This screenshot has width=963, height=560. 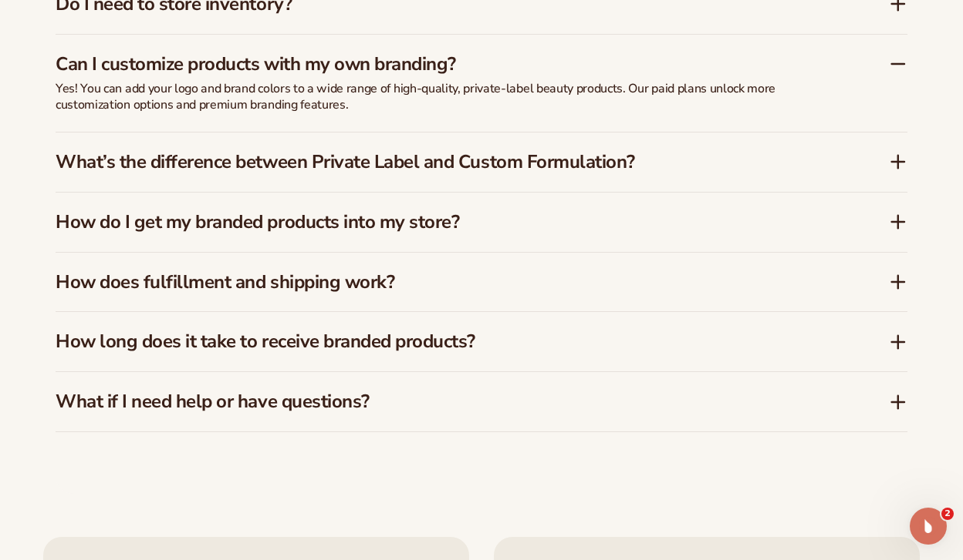 What do you see at coordinates (449, 282) in the screenshot?
I see `h3: How does fulfillment and shipping work?` at bounding box center [449, 282].